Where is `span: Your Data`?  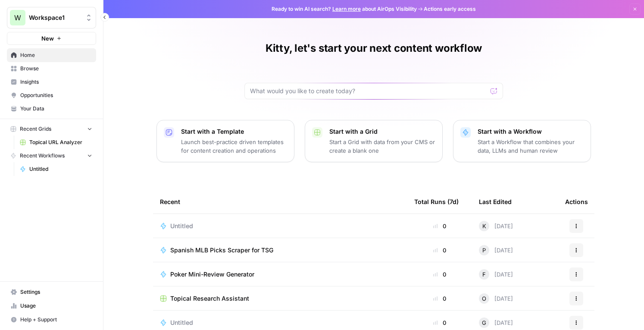 span: Your Data is located at coordinates (56, 109).